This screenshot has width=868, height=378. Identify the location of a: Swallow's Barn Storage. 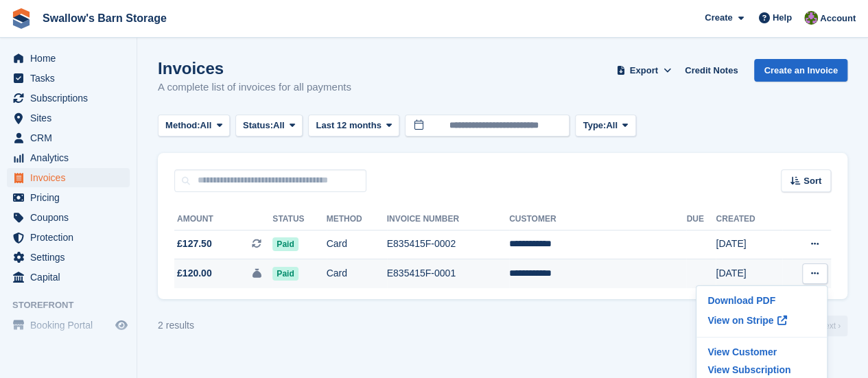
(104, 18).